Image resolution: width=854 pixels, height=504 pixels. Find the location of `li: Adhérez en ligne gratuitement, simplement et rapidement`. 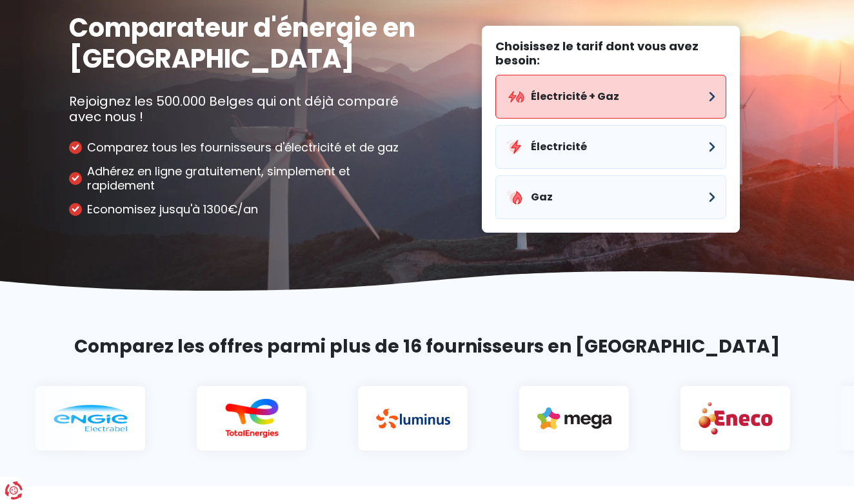

li: Adhérez en ligne gratuitement, simplement et rapidement is located at coordinates (243, 178).